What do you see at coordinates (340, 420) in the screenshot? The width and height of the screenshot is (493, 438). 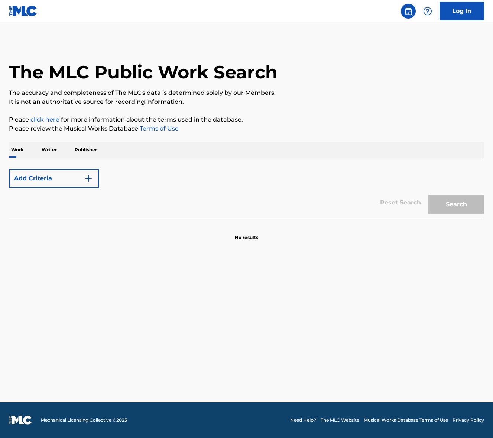 I see `a: The MLC Website` at bounding box center [340, 420].